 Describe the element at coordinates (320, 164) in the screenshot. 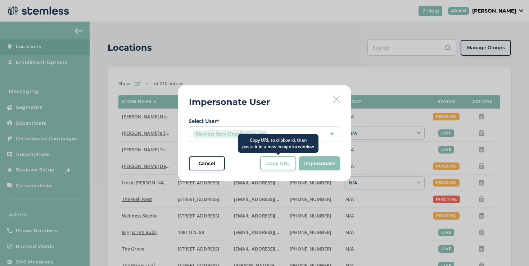

I see `button: Impersonate` at that location.